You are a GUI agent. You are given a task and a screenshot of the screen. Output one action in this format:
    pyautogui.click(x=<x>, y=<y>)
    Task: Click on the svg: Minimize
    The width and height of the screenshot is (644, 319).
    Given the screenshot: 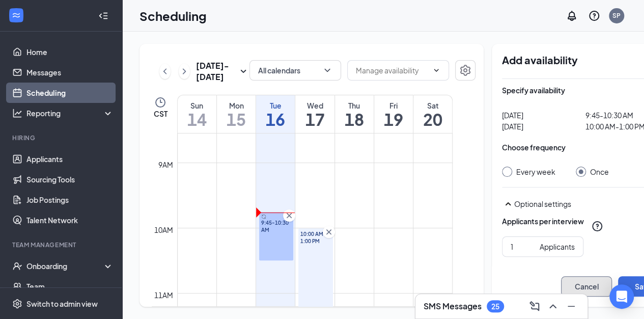 What is the action you would take?
    pyautogui.click(x=572, y=306)
    